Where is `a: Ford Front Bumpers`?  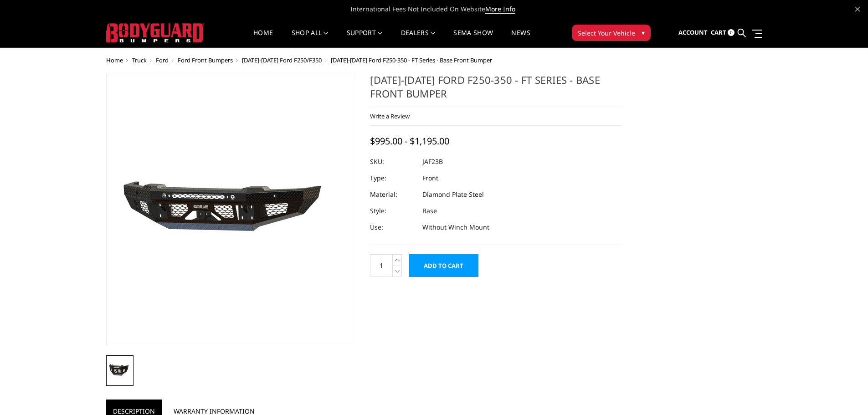 a: Ford Front Bumpers is located at coordinates (205, 60).